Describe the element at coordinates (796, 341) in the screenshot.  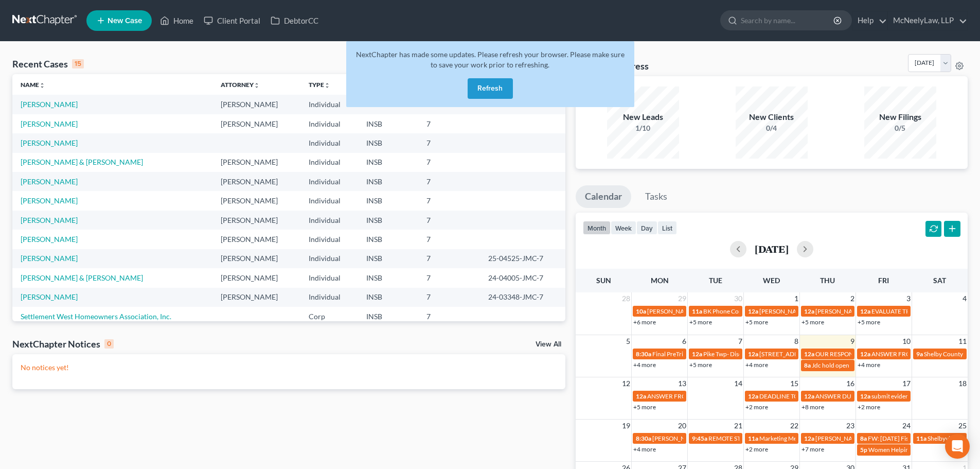
I see `span: 8` at that location.